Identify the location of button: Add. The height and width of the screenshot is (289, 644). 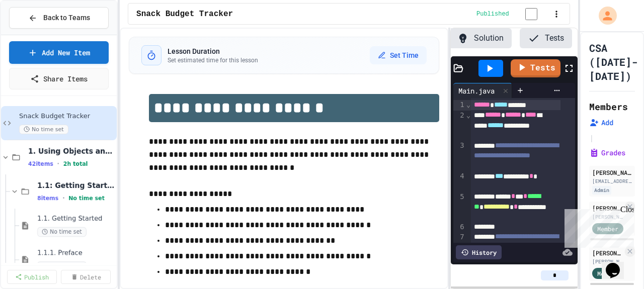
(602, 123).